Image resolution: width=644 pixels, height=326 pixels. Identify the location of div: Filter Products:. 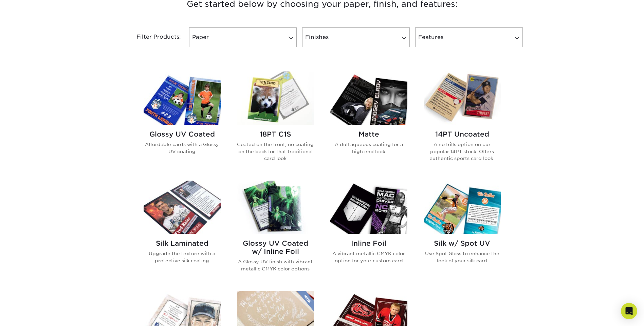
(152, 37).